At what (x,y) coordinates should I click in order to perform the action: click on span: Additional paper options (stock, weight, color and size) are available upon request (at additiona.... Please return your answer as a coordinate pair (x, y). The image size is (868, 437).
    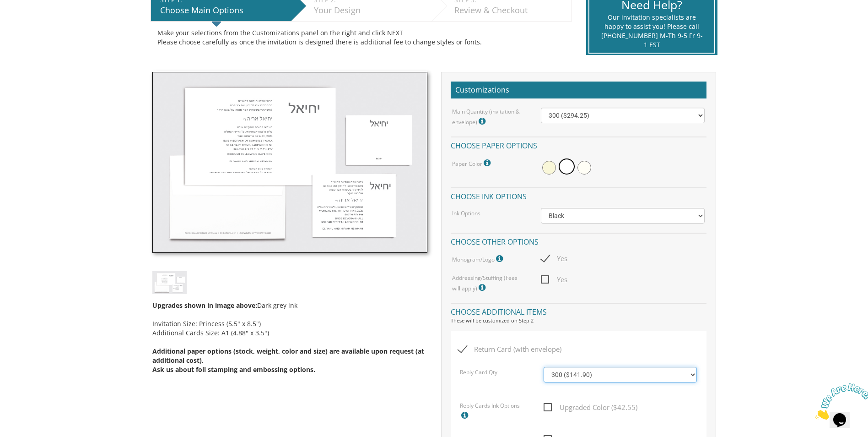
    Looking at the image, I should click on (288, 356).